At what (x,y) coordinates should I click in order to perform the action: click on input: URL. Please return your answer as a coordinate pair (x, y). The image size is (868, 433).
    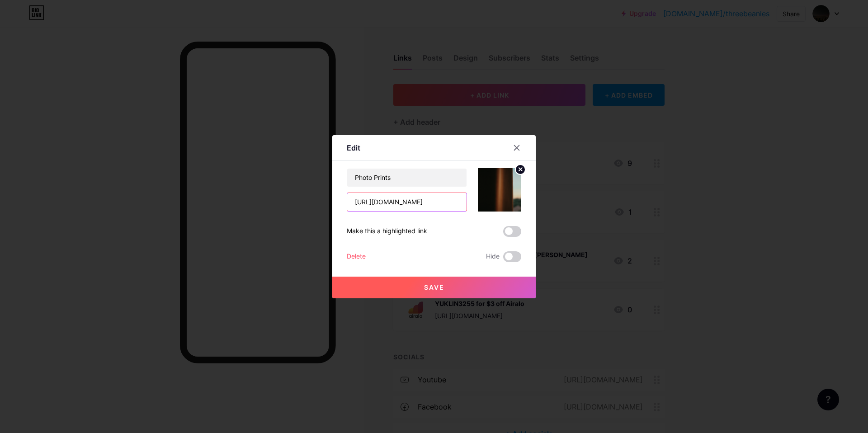
    Looking at the image, I should click on (407, 202).